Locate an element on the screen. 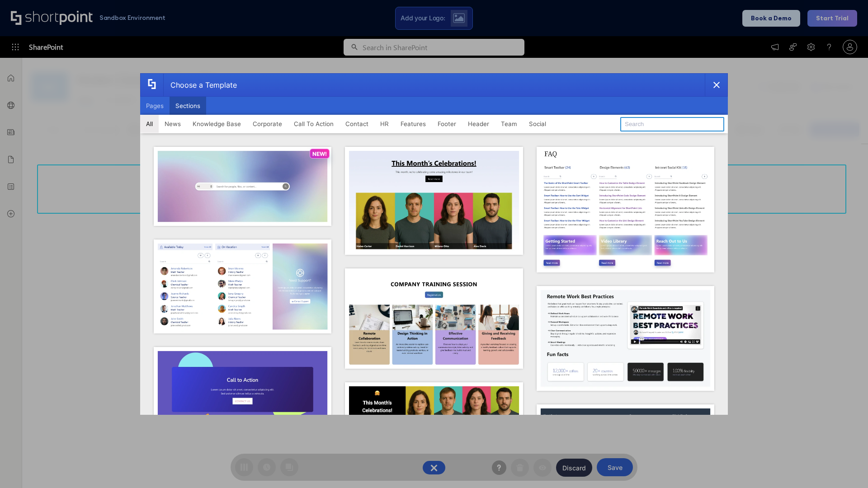 The width and height of the screenshot is (868, 488). button: Sections is located at coordinates (188, 106).